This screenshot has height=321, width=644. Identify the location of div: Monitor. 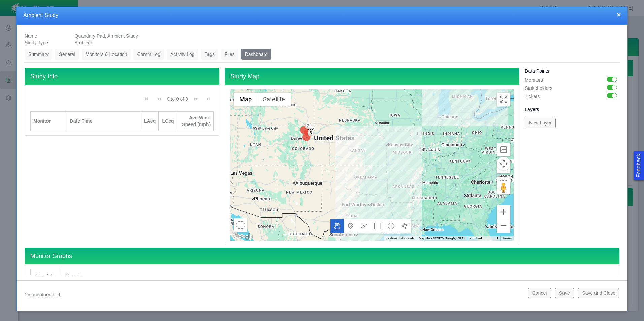
(49, 121).